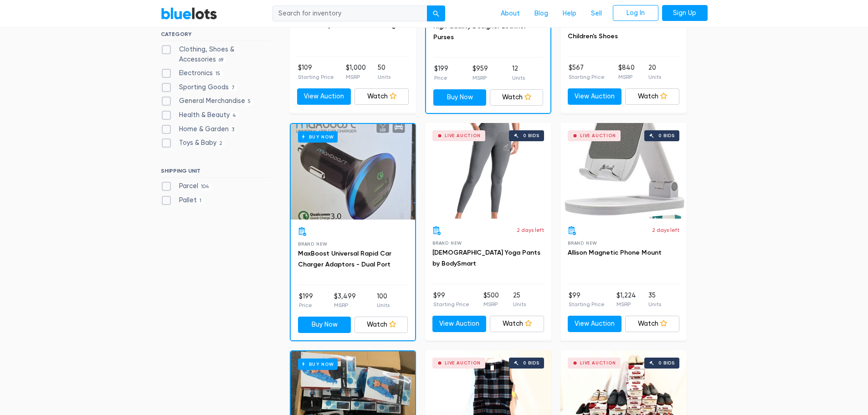 This screenshot has height=415, width=868. I want to click on li: 20, so click(655, 72).